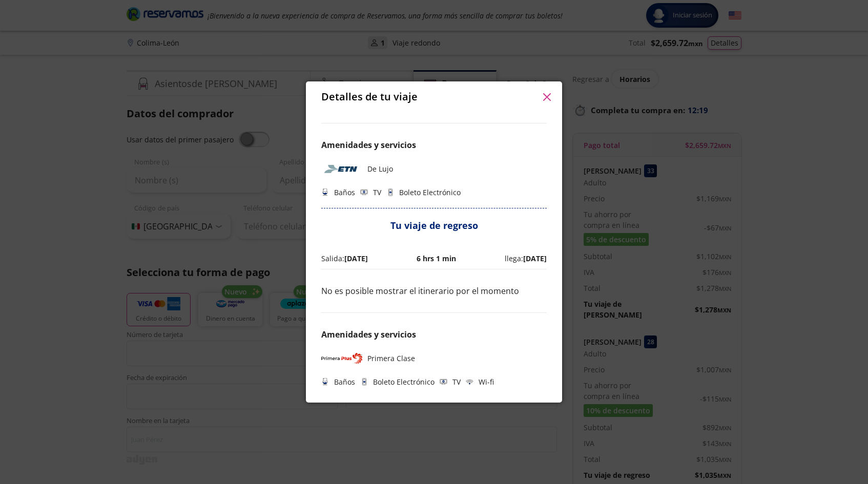 Image resolution: width=868 pixels, height=484 pixels. I want to click on p: Tu viaje de regreso, so click(434, 225).